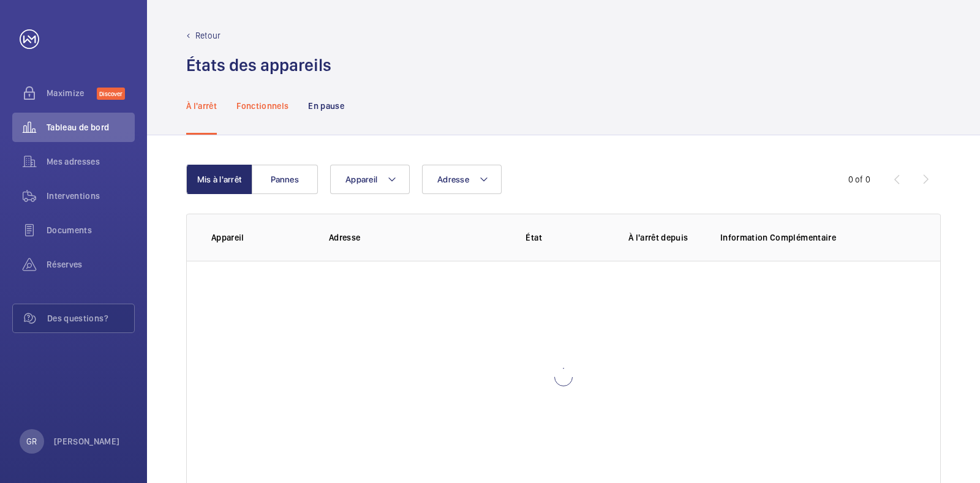 The image size is (980, 483). What do you see at coordinates (326, 106) in the screenshot?
I see `p: En pause` at bounding box center [326, 106].